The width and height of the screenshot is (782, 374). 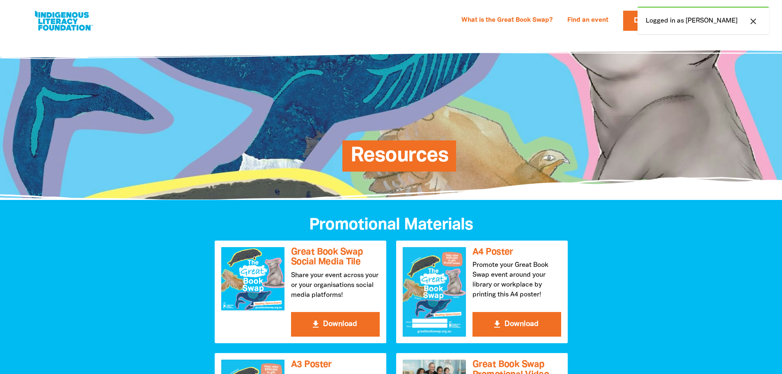 I want to click on h3: Great Book Swap Social Media Tile, so click(x=336, y=257).